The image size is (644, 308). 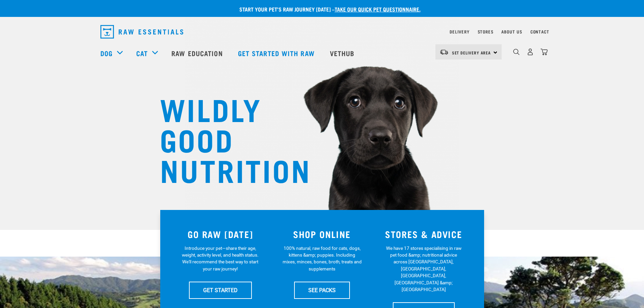 I want to click on nav: dropdown navigation, so click(x=322, y=32).